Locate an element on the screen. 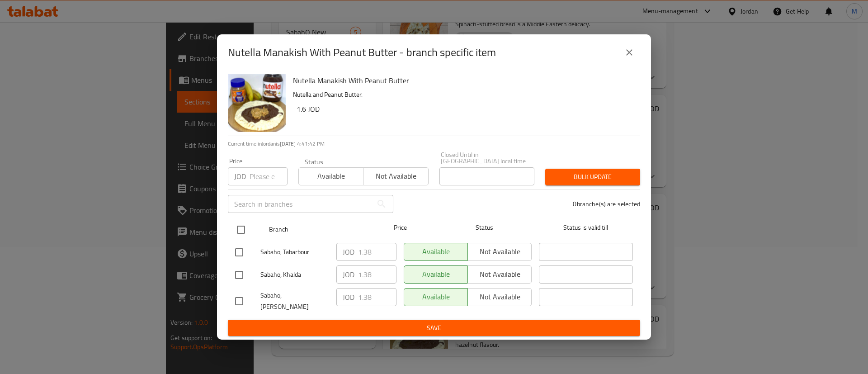 The height and width of the screenshot is (374, 868). button: Available is located at coordinates (331, 176).